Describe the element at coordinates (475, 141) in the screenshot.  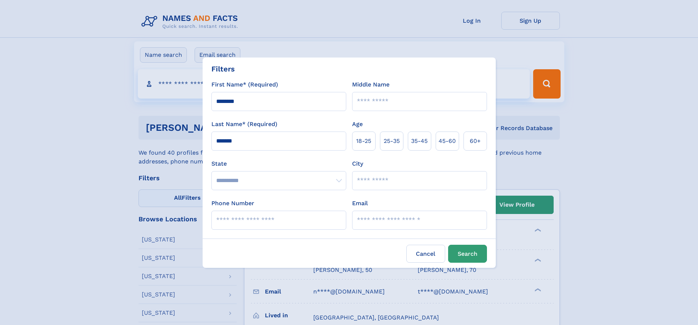
I see `span: 60+` at that location.